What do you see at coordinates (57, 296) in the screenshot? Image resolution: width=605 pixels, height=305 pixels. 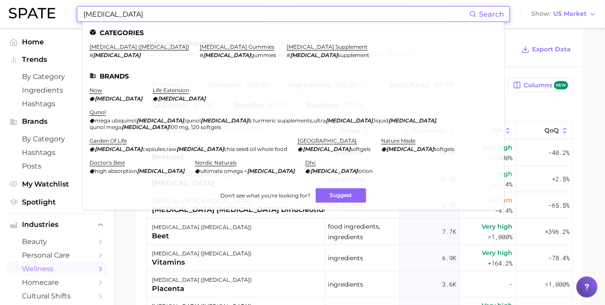 I see `span: cultural shifts` at bounding box center [57, 296].